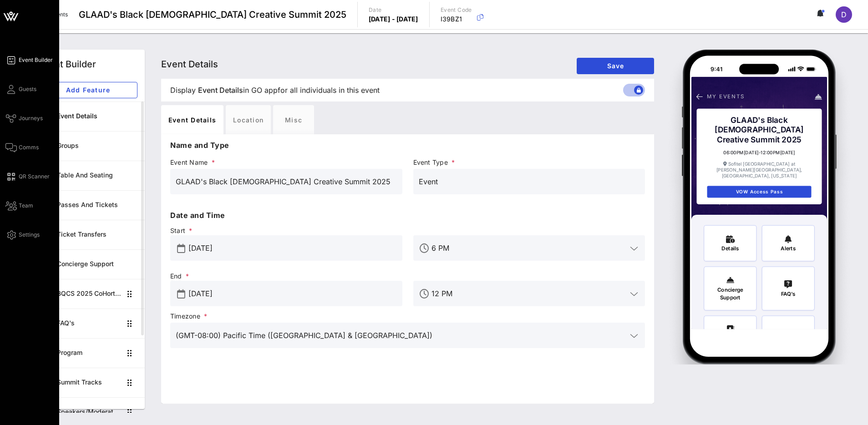 This screenshot has width=868, height=425. Describe the element at coordinates (286, 162) in the screenshot. I see `span: Event Name` at that location.